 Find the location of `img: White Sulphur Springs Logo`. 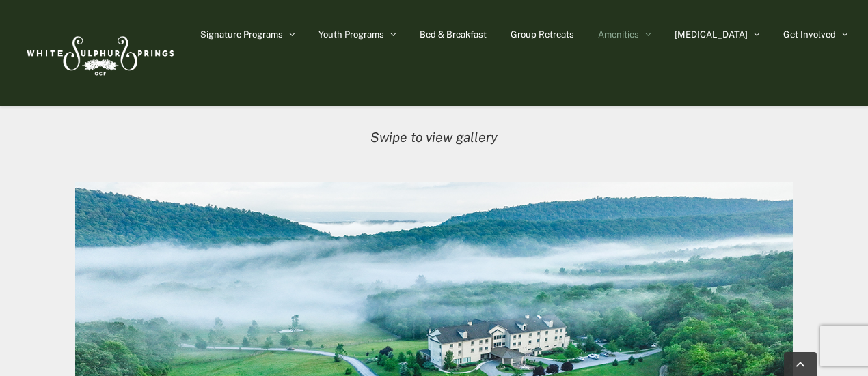

img: White Sulphur Springs Logo is located at coordinates (99, 53).